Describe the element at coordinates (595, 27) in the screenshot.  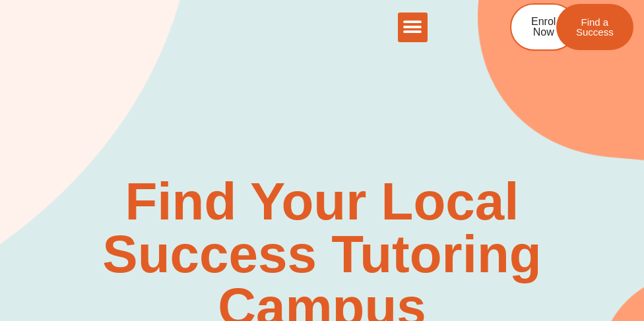
I see `a: Find a Success` at that location.